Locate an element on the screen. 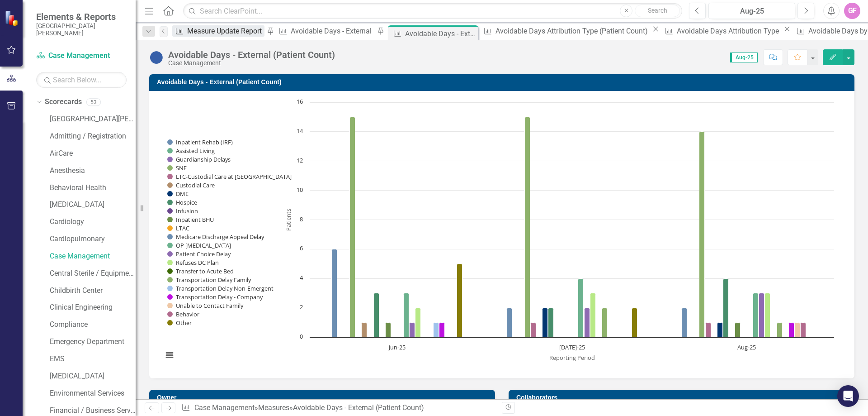 The image size is (868, 416). g: OP Dialysis, bar series 13 of 22 with 3 bars. is located at coordinates (581, 308).